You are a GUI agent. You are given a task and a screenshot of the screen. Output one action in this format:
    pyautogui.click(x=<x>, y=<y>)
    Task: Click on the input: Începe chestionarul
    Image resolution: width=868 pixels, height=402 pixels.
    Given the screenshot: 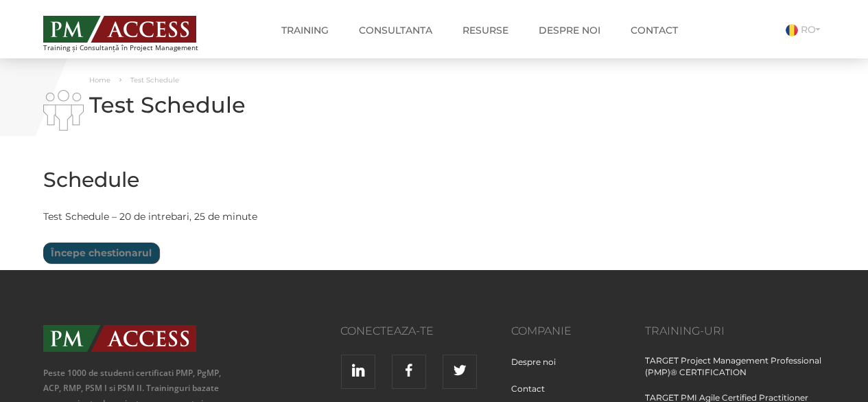 What is the action you would take?
    pyautogui.click(x=101, y=253)
    